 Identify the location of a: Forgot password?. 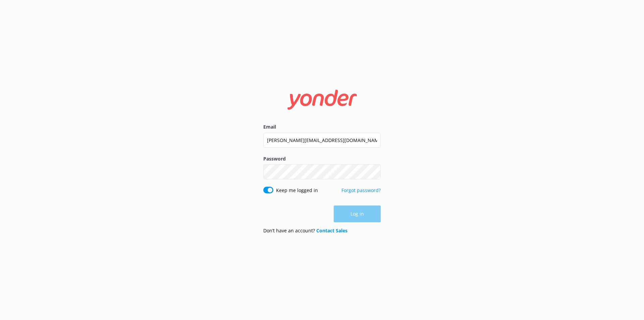
(361, 190).